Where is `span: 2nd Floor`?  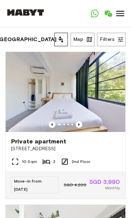
span: 2nd Floor is located at coordinates (81, 161).